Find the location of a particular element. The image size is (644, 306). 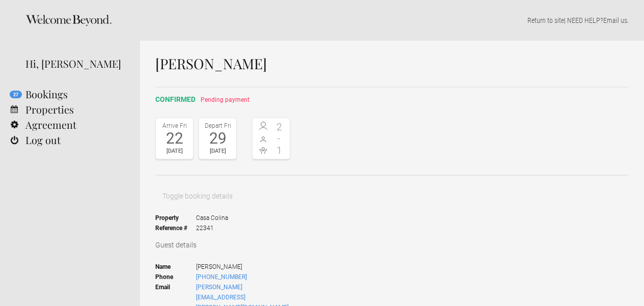

flynt-notification-badge: 27 is located at coordinates (16, 94).